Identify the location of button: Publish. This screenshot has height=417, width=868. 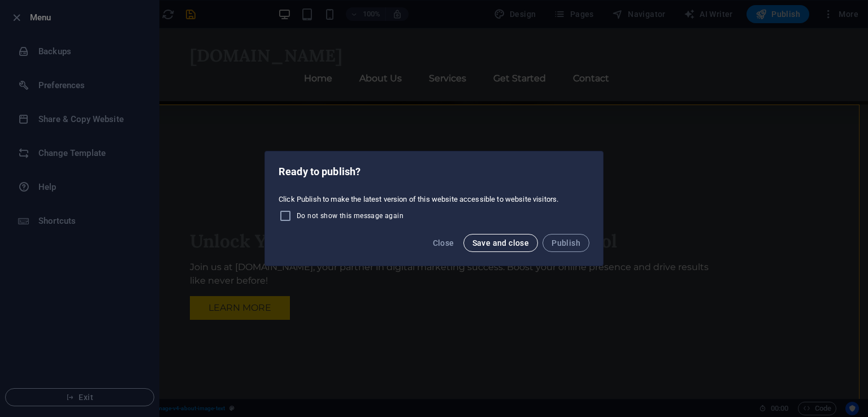
(566, 243).